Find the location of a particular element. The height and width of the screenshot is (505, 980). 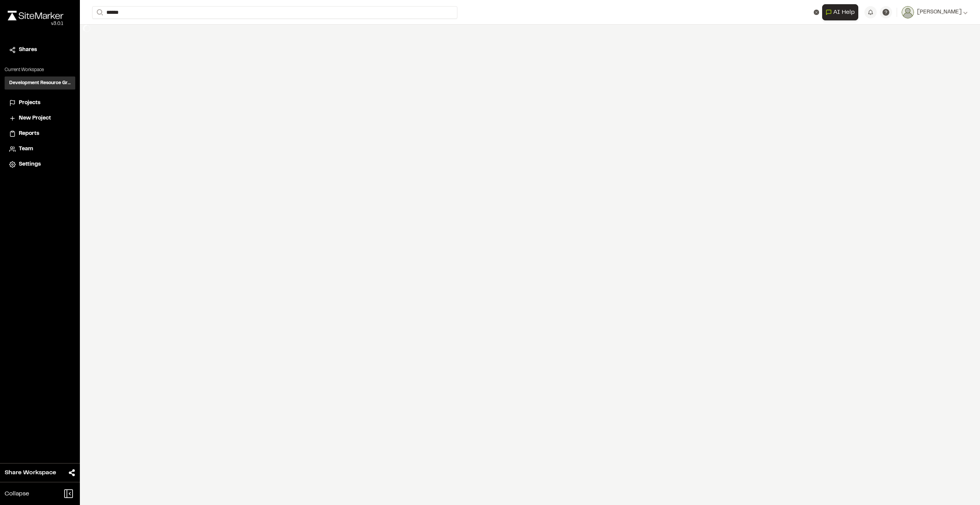

p: Current Workspace is located at coordinates (39, 70).